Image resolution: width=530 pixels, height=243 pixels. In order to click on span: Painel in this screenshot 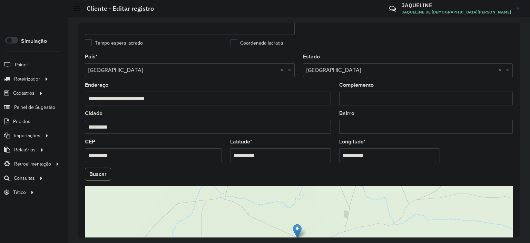, I will do `click(21, 65)`.